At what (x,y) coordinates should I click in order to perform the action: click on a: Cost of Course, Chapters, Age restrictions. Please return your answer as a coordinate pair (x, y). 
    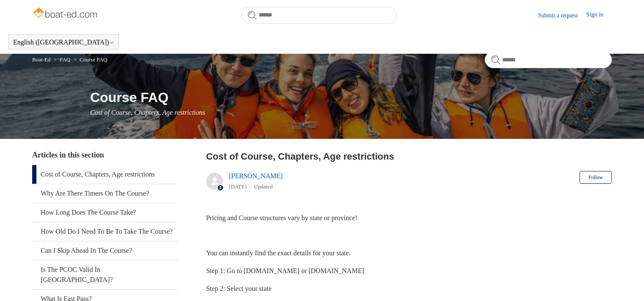
    Looking at the image, I should click on (104, 174).